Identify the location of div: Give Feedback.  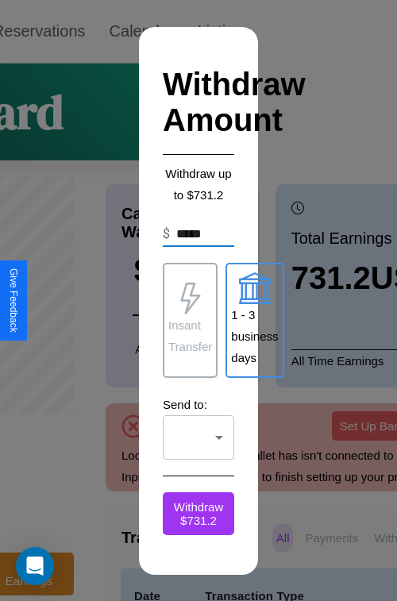
(13, 300).